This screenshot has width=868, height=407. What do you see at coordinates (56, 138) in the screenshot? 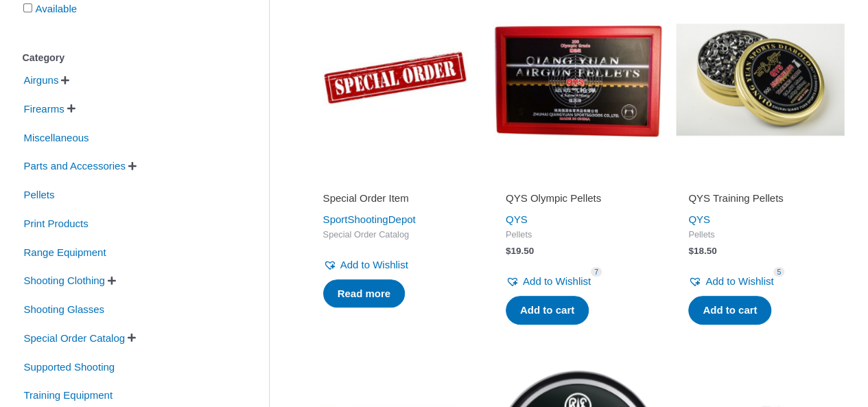
I see `span: Miscellaneous` at bounding box center [56, 138].